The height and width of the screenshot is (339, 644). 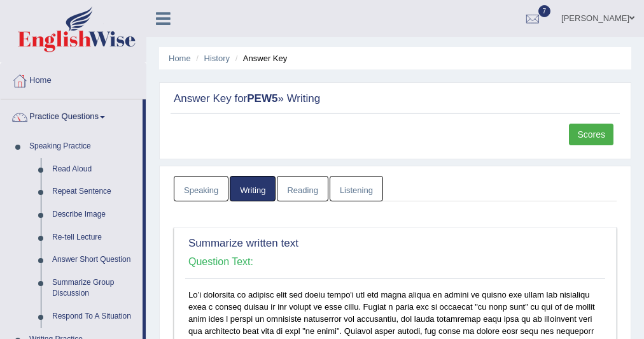 I want to click on a: History, so click(x=217, y=58).